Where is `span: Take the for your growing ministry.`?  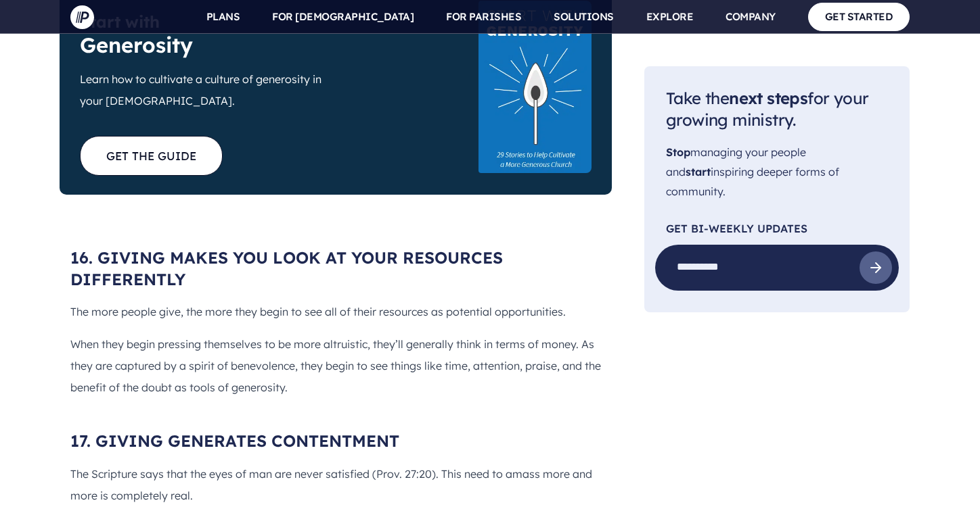 span: Take the for your growing ministry. is located at coordinates (767, 109).